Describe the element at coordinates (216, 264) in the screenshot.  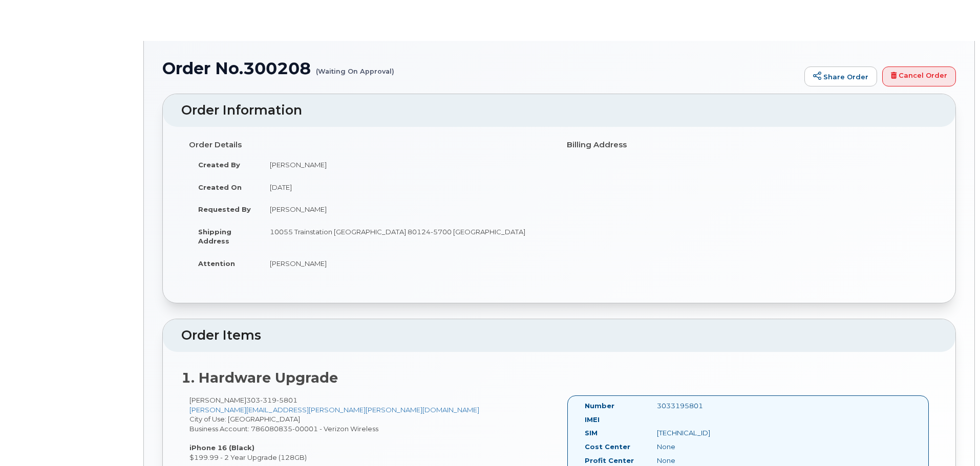
I see `strong: Attention` at that location.